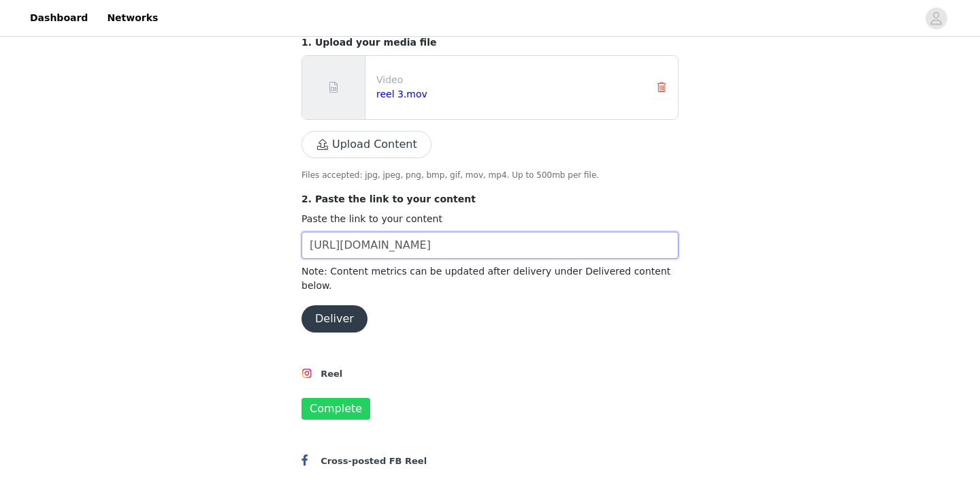 This screenshot has height=479, width=980. I want to click on div: avatar, so click(936, 18).